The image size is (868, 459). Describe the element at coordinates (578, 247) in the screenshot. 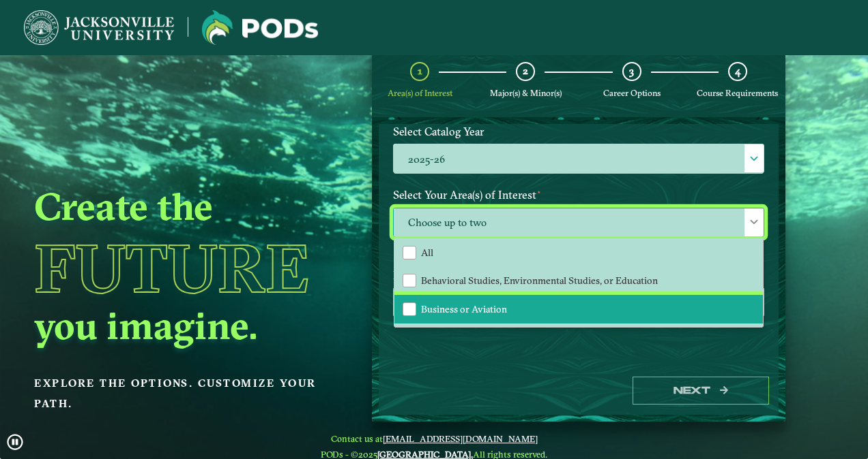

I see `p: Maximum 2 selections are allowed` at that location.